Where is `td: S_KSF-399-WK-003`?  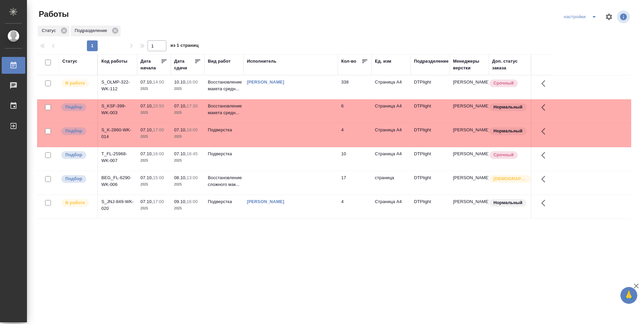
td: S_KSF-399-WK-003 is located at coordinates (118, 111).